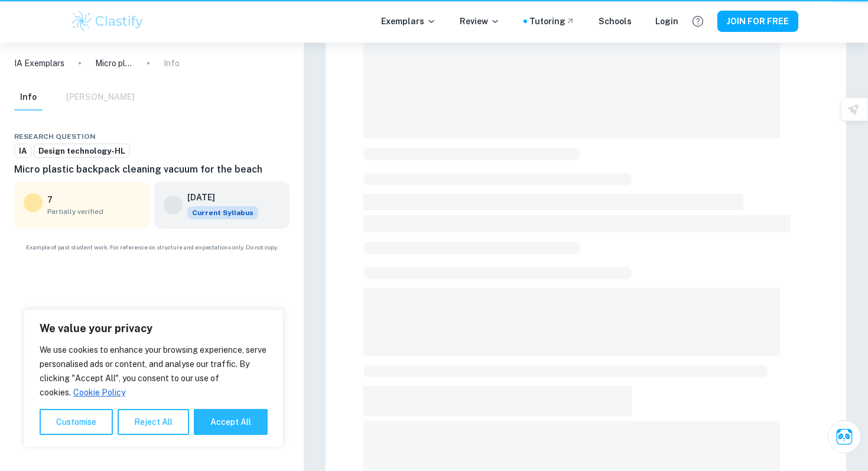 Image resolution: width=868 pixels, height=471 pixels. Describe the element at coordinates (107, 21) in the screenshot. I see `a: Clastify logo` at that location.